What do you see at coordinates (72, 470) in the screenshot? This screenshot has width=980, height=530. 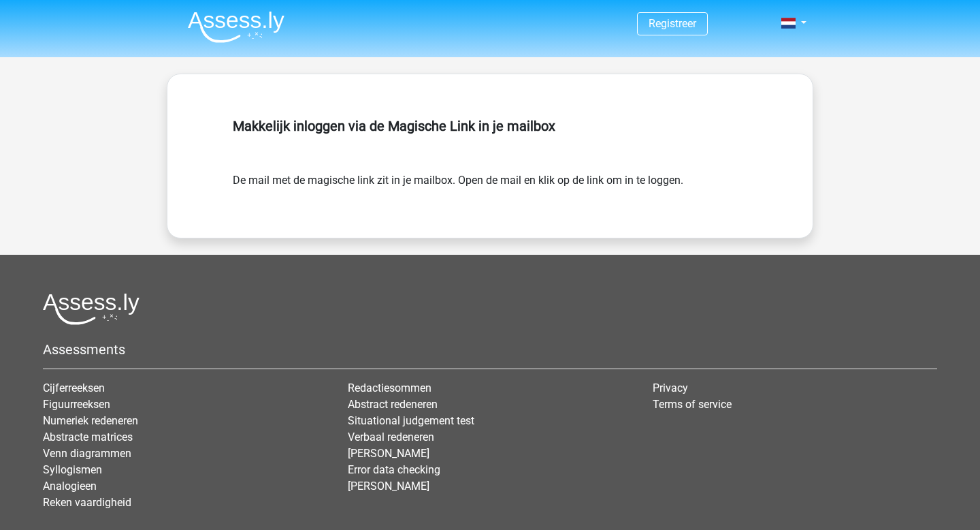 I see `a: Syllogismen` at bounding box center [72, 470].